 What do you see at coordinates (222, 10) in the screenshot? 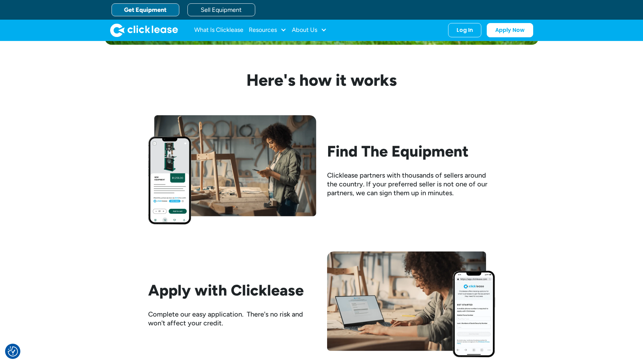
I see `a: Sell Equipment` at bounding box center [222, 10].